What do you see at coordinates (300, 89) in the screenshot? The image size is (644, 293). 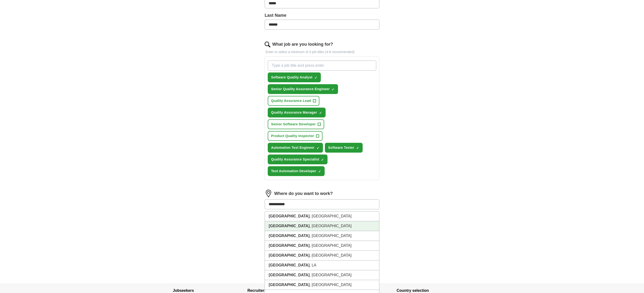 I see `span: Senior Quality Assurance Engineer` at bounding box center [300, 89].